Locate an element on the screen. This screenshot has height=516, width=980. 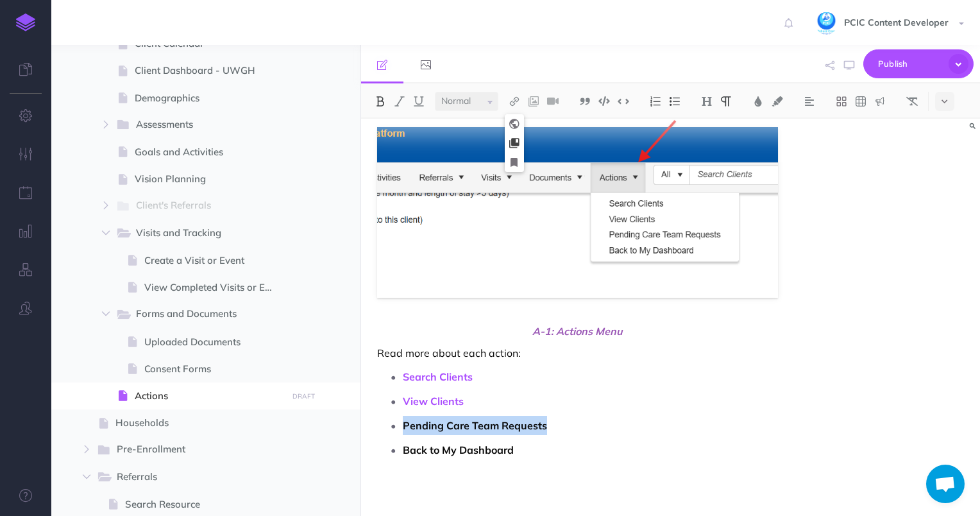
a: Open chat is located at coordinates (946, 483).